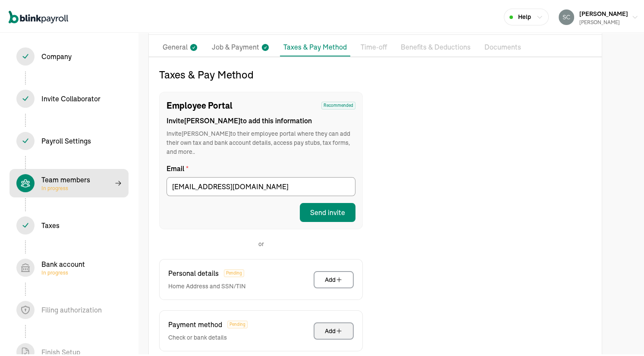 The width and height of the screenshot is (644, 356). Describe the element at coordinates (69, 181) in the screenshot. I see `span: Team membersIn progress` at that location.